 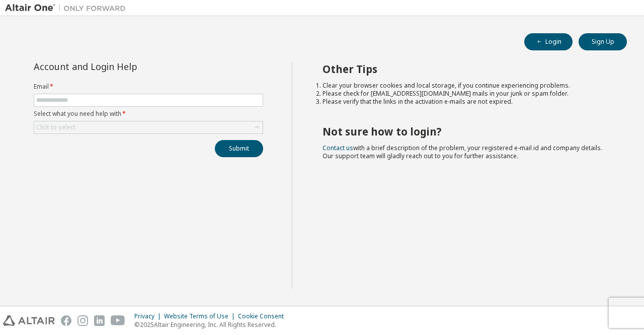 What do you see at coordinates (603, 42) in the screenshot?
I see `button: Sign Up` at bounding box center [603, 42].